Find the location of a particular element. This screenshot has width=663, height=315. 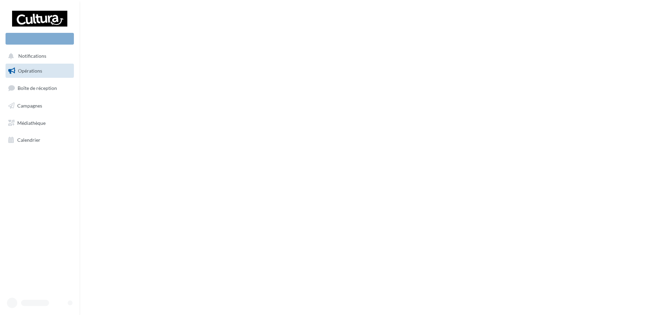

div: Nouvelle campagne is located at coordinates (40, 39).